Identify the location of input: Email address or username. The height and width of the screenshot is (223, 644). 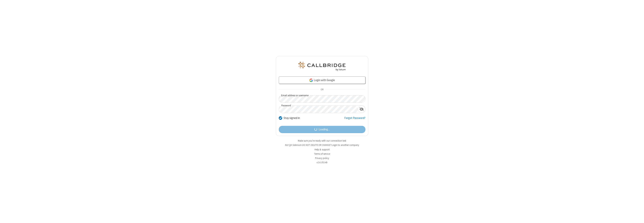
(322, 99).